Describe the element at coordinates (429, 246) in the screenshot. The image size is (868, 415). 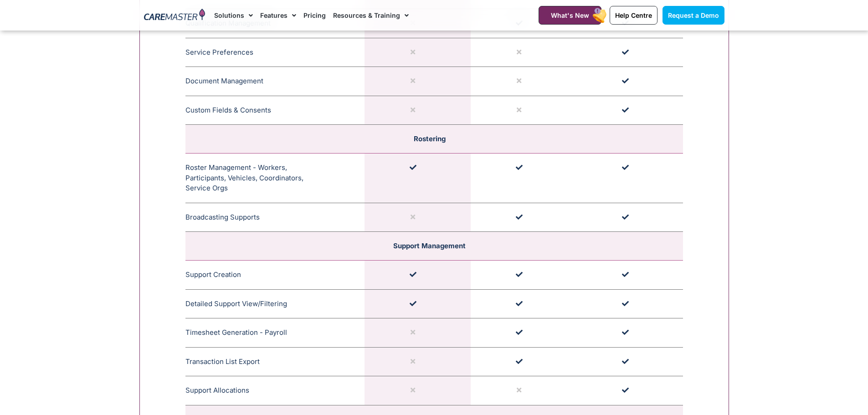
I see `span: Support Management` at that location.